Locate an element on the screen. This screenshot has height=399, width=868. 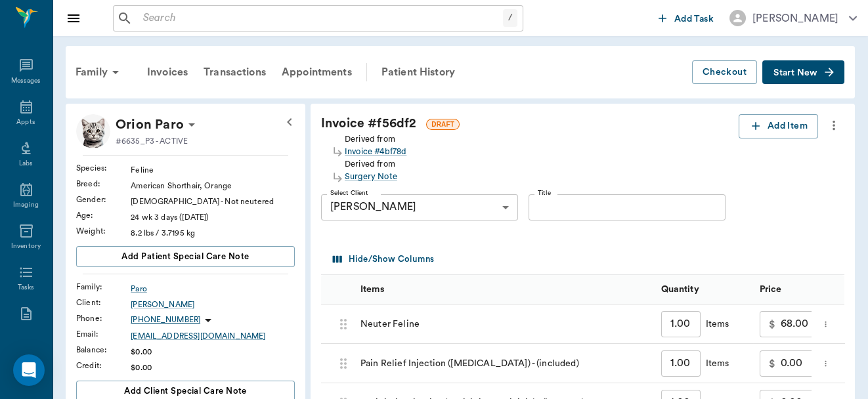
div: Email : is located at coordinates (103, 335).